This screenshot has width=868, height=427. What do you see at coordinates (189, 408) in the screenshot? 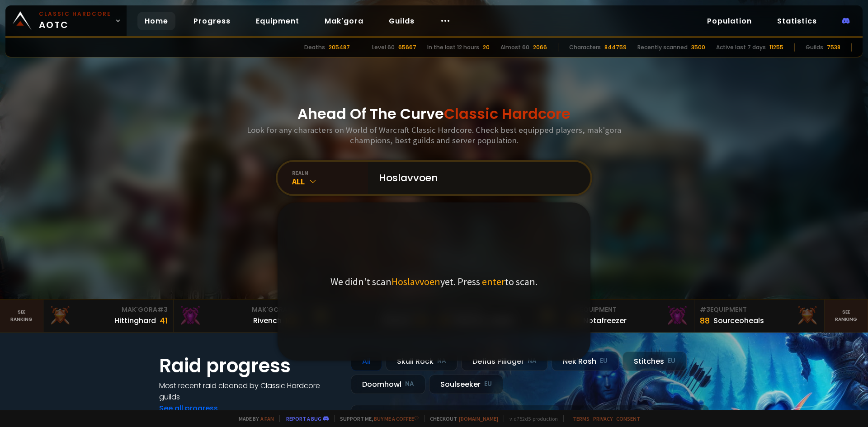
I see `a: See all progress` at bounding box center [189, 408].